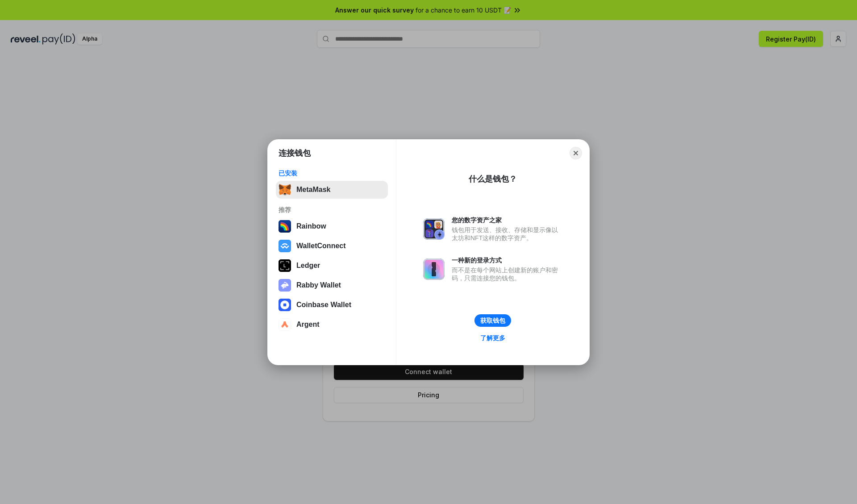  I want to click on div: Rainbow, so click(311, 226).